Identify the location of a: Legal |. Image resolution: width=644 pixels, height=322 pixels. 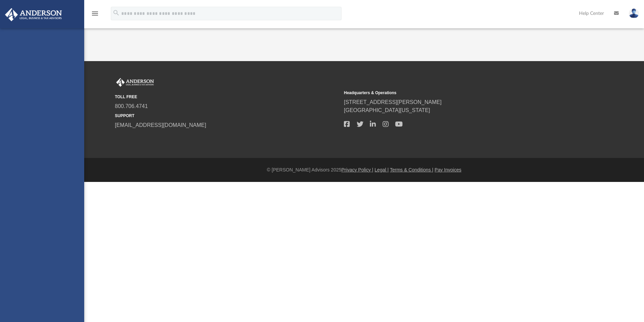
(382, 170).